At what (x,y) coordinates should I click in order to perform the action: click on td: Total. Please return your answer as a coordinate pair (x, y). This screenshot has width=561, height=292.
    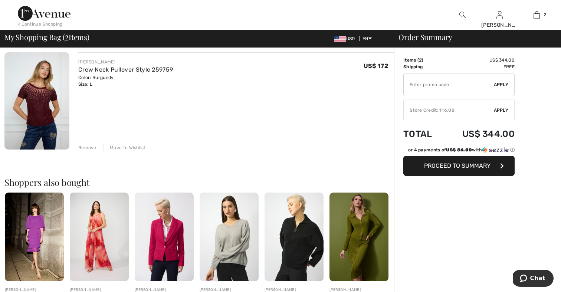
    Looking at the image, I should click on (423, 134).